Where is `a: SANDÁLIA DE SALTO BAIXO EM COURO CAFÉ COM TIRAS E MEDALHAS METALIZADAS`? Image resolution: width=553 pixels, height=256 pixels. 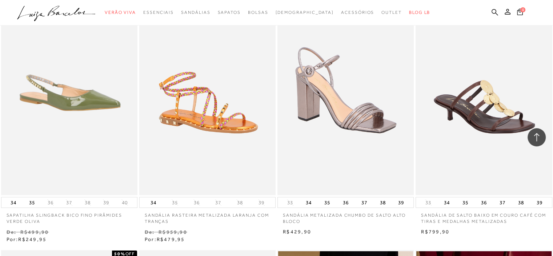 a: SANDÁLIA DE SALTO BAIXO EM COURO CAFÉ COM TIRAS E MEDALHAS METALIZADAS is located at coordinates (484, 216).